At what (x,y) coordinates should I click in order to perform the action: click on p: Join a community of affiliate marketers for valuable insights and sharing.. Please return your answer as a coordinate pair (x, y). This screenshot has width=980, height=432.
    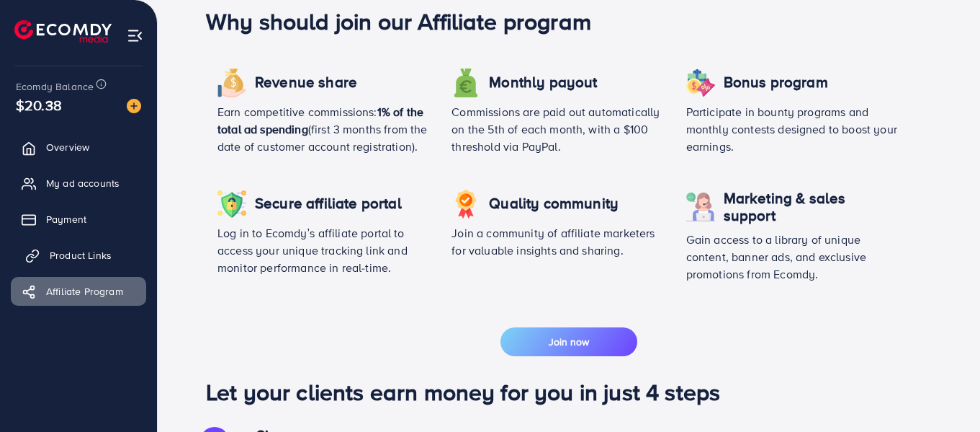
    Looking at the image, I should click on (557, 242).